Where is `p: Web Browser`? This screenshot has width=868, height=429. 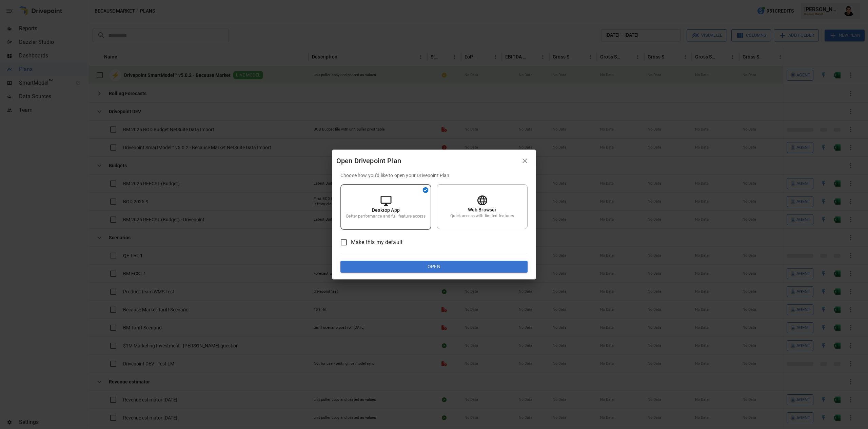 p: Web Browser is located at coordinates (483, 210).